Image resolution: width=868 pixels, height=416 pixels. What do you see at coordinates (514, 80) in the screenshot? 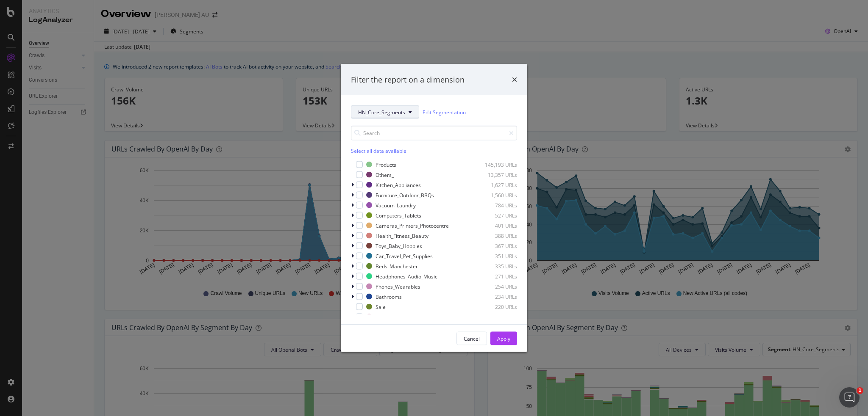
I see `div: times` at bounding box center [514, 80].